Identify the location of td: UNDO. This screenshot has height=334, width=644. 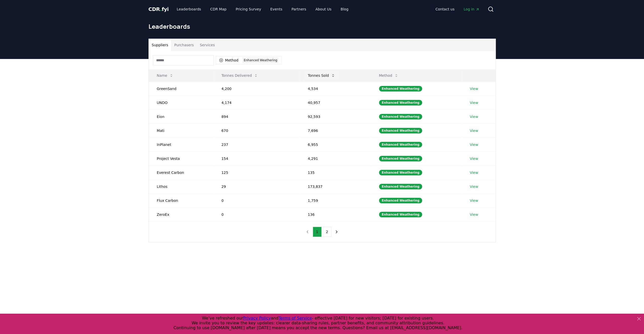
(181, 102).